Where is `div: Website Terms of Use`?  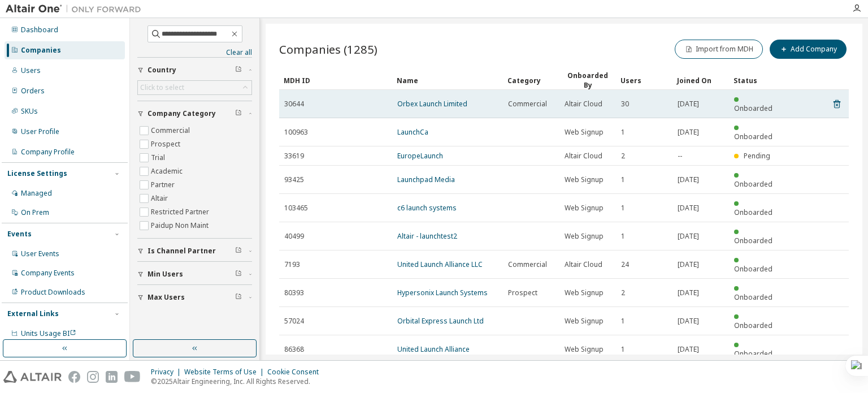
div: Website Terms of Use is located at coordinates (226, 372).